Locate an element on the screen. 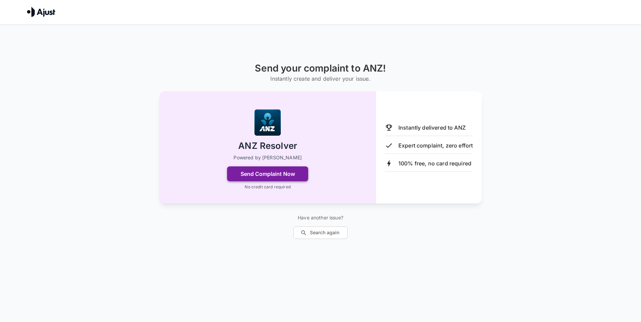 The width and height of the screenshot is (641, 322). button: Send Complaint Now is located at coordinates (268, 174).